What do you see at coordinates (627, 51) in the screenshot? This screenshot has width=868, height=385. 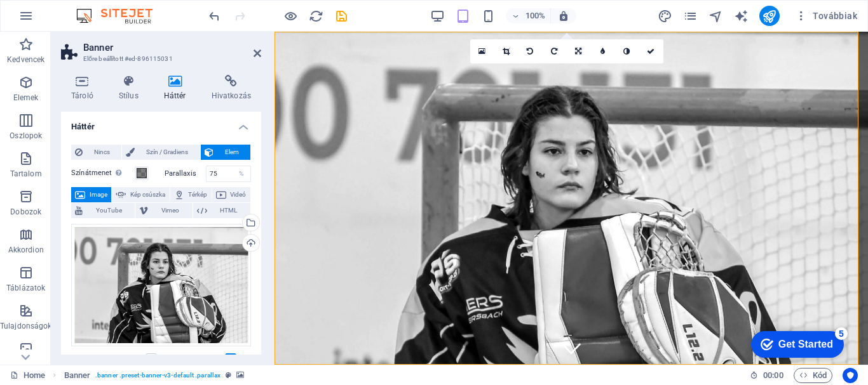 I see `a: Szürkeskála` at bounding box center [627, 51].